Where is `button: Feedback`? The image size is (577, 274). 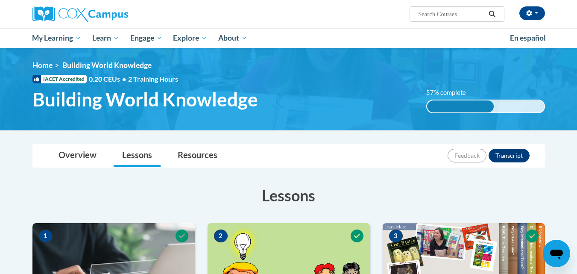 button: Feedback is located at coordinates (467, 155).